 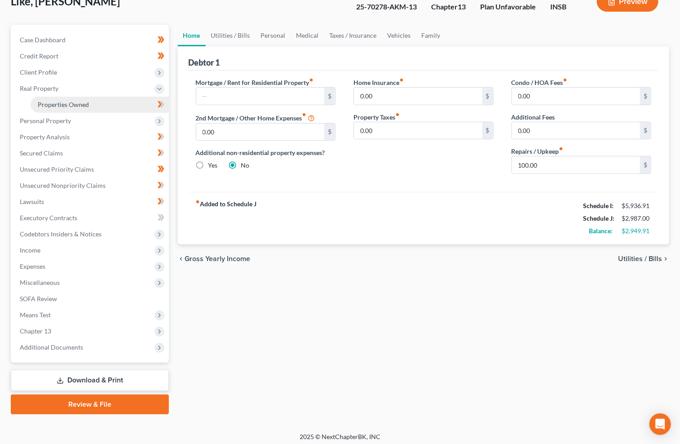 What do you see at coordinates (666, 259) in the screenshot?
I see `i: chevron_right` at bounding box center [666, 259].